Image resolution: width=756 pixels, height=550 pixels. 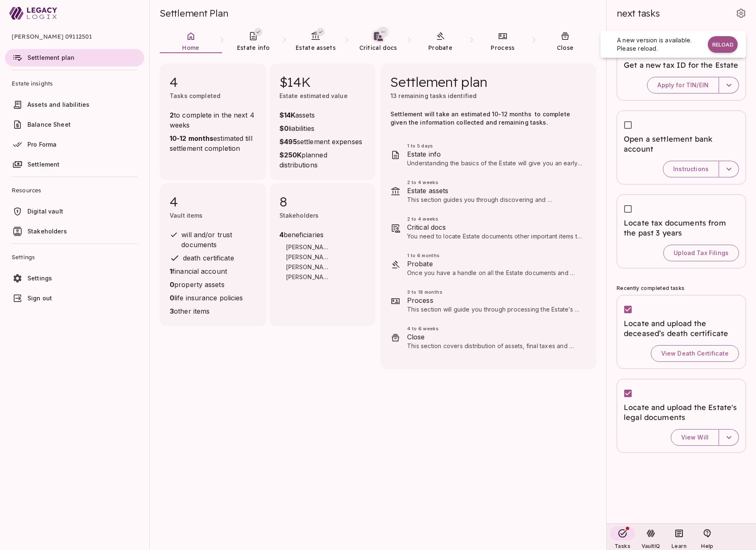 I want to click on button: Reload, so click(x=723, y=45).